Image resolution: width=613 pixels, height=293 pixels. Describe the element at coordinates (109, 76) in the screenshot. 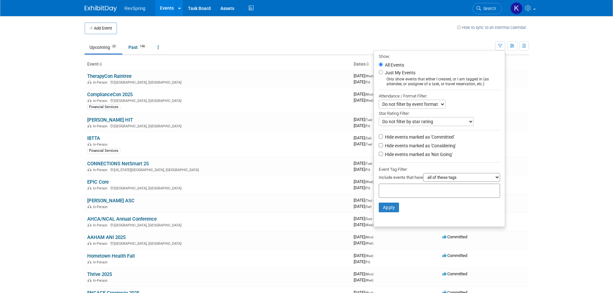

I see `a: TherapyCon Raintree` at that location.